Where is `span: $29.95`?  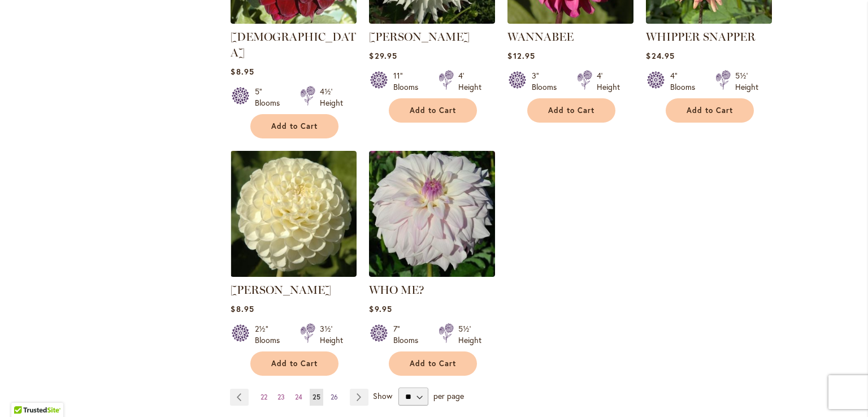 span: $29.95 is located at coordinates (383, 55).